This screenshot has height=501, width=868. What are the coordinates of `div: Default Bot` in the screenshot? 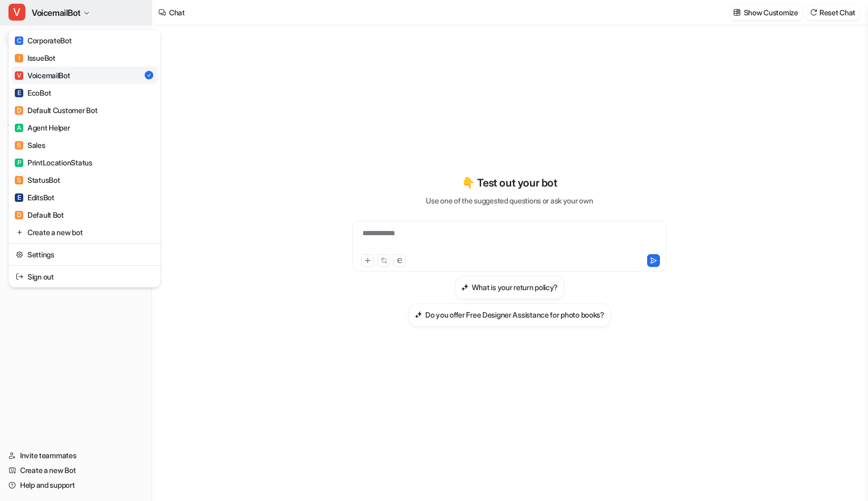 It's located at (39, 215).